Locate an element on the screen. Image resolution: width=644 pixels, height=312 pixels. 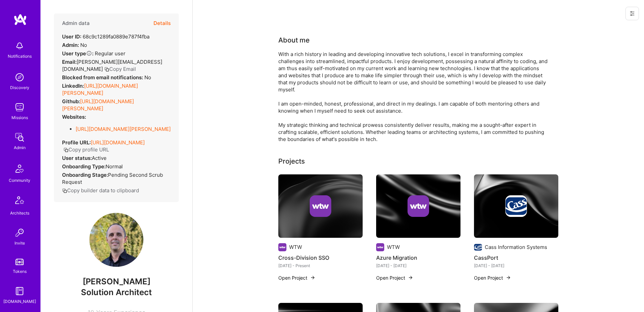
h4: Admin data is located at coordinates (76, 23).